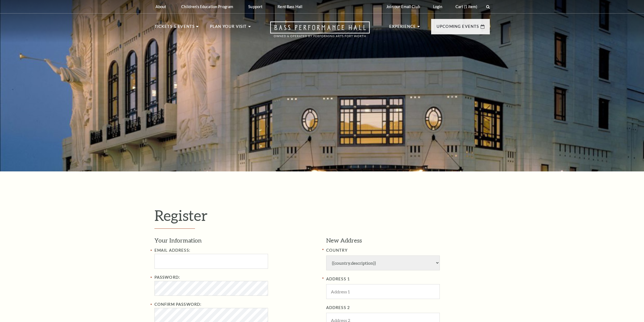 Image resolution: width=644 pixels, height=322 pixels. What do you see at coordinates (161, 7) in the screenshot?
I see `p: About` at bounding box center [161, 7].